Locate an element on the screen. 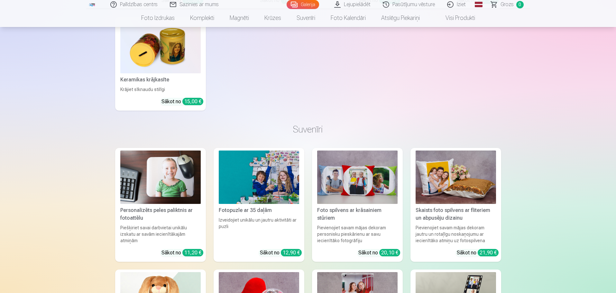 The width and height of the screenshot is (616, 293). a: Keramikas krājkasīteKeramikas krājkasīteKrājiet sīknaudu stilīgiSākot no 15,00 € is located at coordinates (161, 64).